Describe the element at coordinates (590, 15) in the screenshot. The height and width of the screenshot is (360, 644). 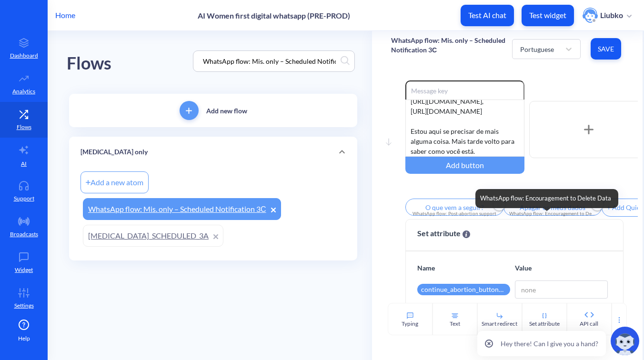
I see `img: user photo` at that location.